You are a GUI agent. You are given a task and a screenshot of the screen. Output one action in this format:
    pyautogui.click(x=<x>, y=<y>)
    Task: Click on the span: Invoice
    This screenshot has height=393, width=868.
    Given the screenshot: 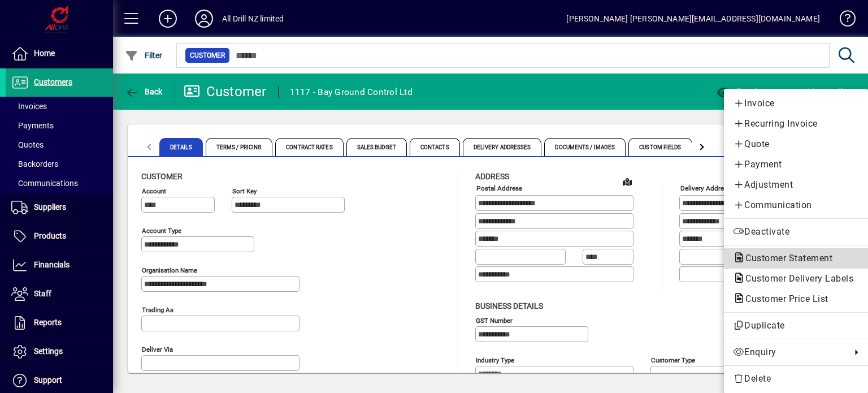 What is the action you would take?
    pyautogui.click(x=796, y=104)
    